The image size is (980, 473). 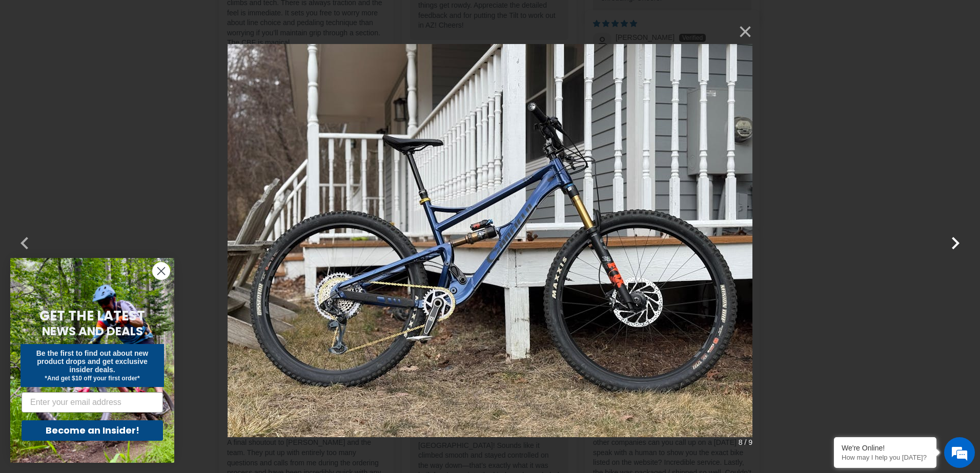 I want to click on div: Minimize live chat window, so click(x=181, y=17).